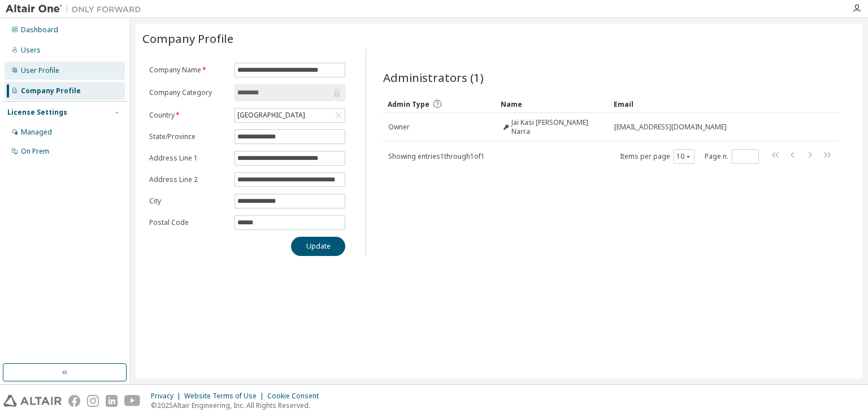  I want to click on label: Postal Code, so click(188, 223).